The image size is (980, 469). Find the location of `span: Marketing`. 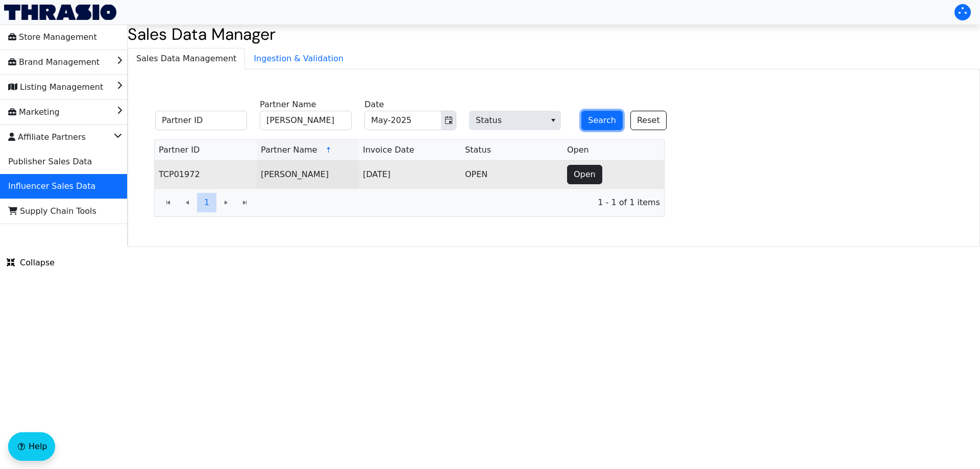

span: Marketing is located at coordinates (34, 113).